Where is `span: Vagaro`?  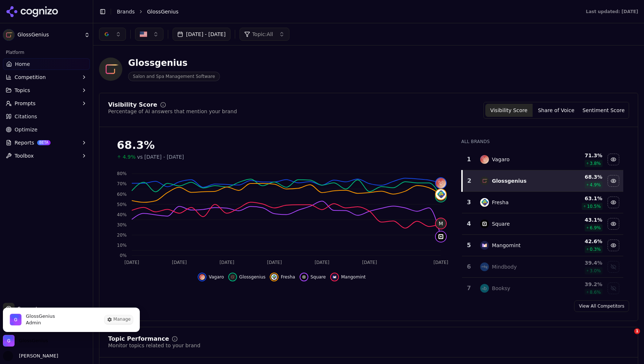
span: Vagaro is located at coordinates (216, 277).